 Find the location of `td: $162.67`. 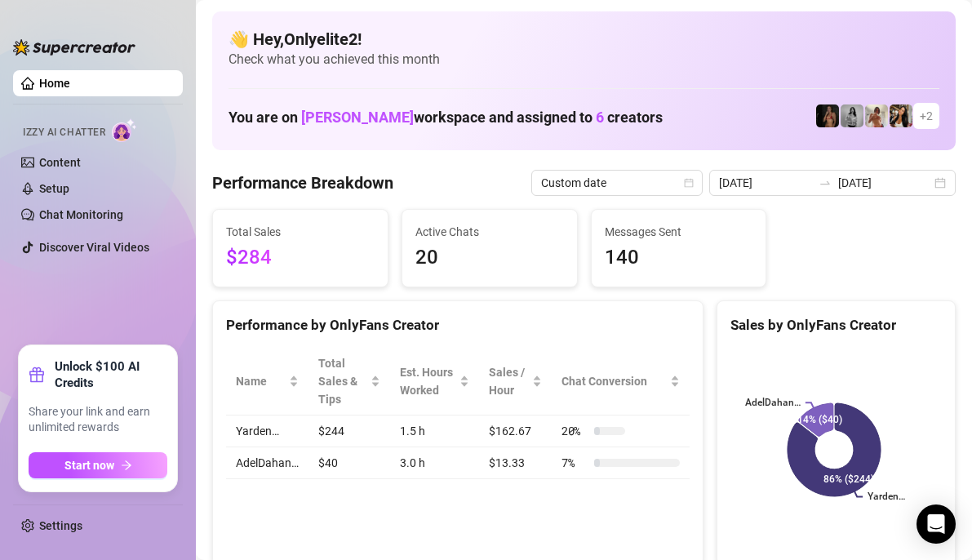

td: $162.67 is located at coordinates (515, 431).